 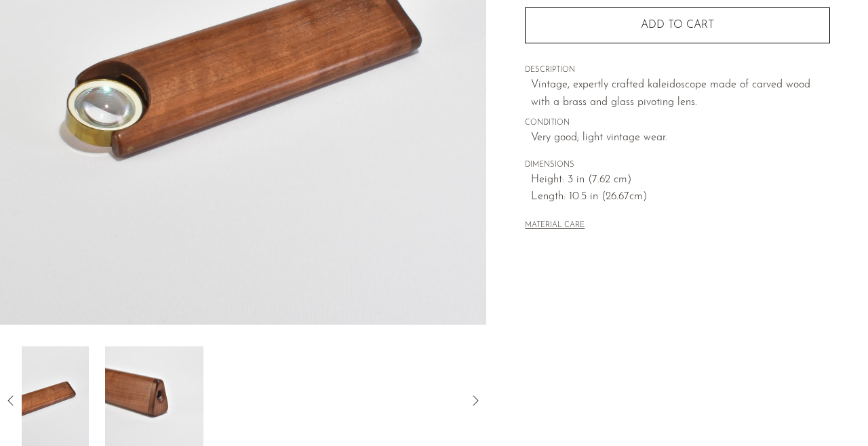 I want to click on span: DIMENSIONS, so click(x=677, y=165).